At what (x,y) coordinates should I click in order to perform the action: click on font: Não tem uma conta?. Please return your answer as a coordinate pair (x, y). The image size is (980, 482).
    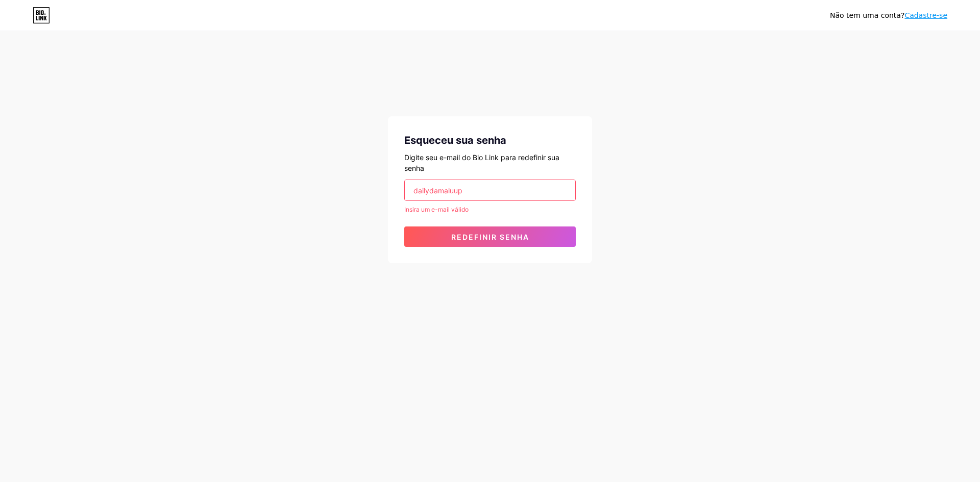
    Looking at the image, I should click on (867, 16).